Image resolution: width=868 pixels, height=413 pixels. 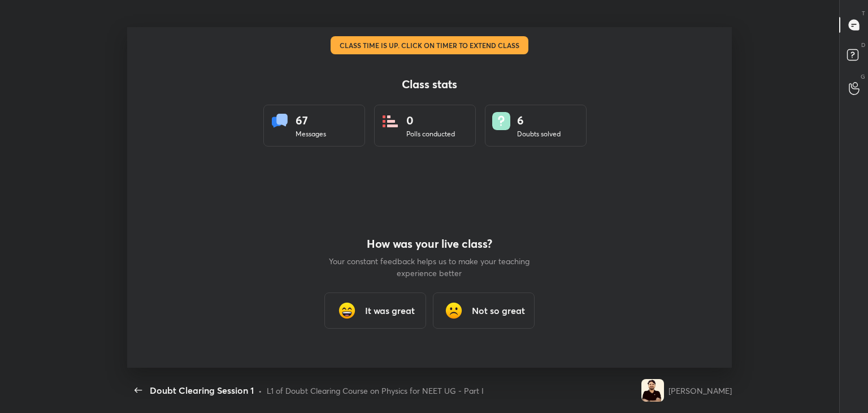 I want to click on h4: How was your live class?, so click(x=430, y=243).